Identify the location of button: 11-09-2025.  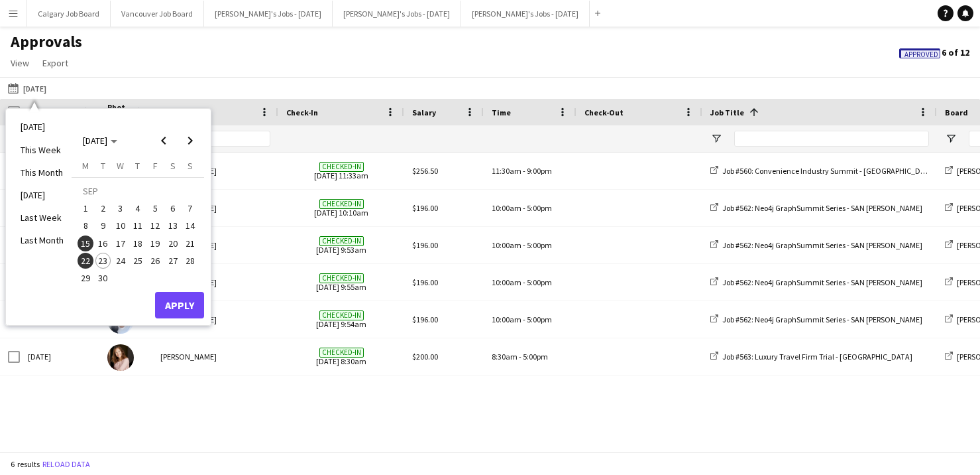
(138, 225).